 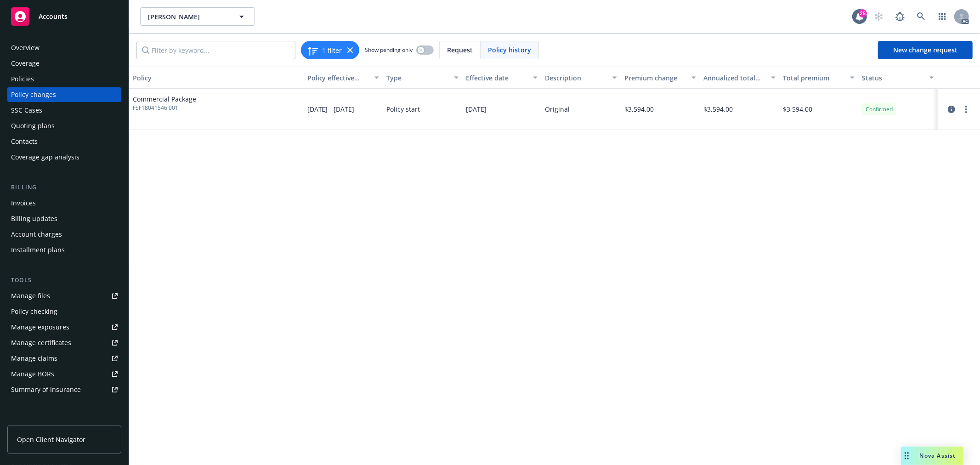 I want to click on button: Policy effective dates, so click(x=343, y=78).